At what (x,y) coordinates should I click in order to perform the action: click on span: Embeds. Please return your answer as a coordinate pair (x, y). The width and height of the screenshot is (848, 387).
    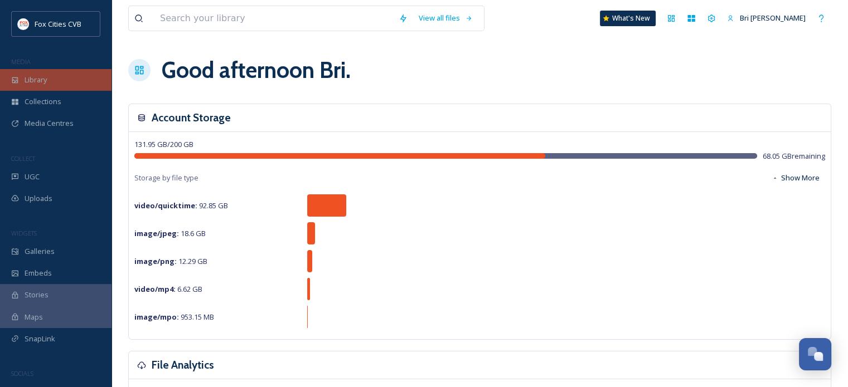
    Looking at the image, I should click on (38, 273).